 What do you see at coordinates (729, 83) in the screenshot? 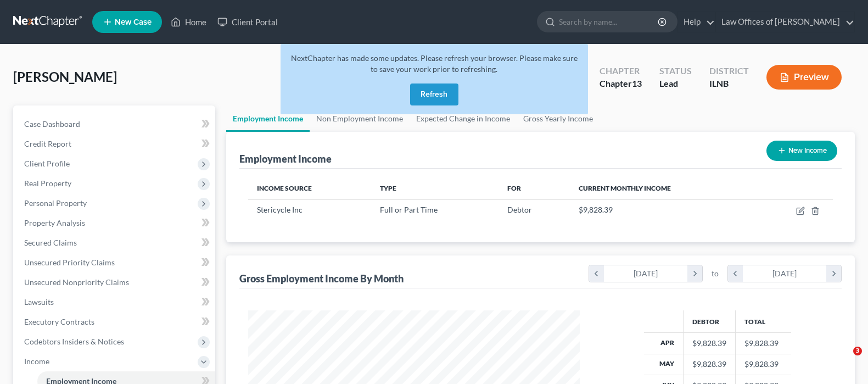
I see `div: ILNB` at bounding box center [729, 83].